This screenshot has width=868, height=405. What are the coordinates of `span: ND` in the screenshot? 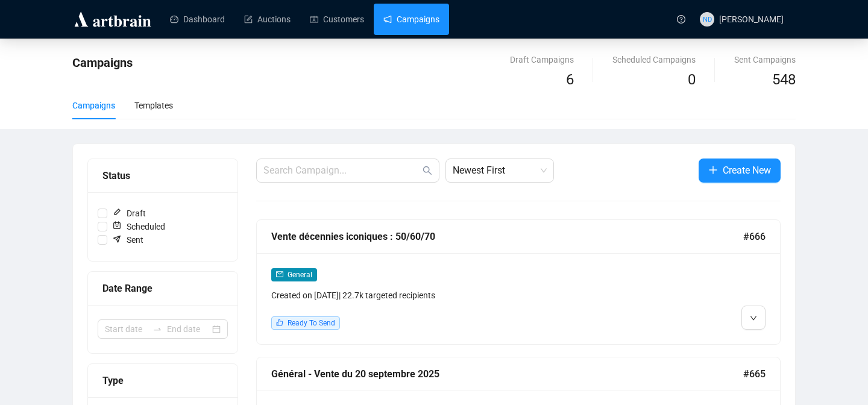 It's located at (706, 20).